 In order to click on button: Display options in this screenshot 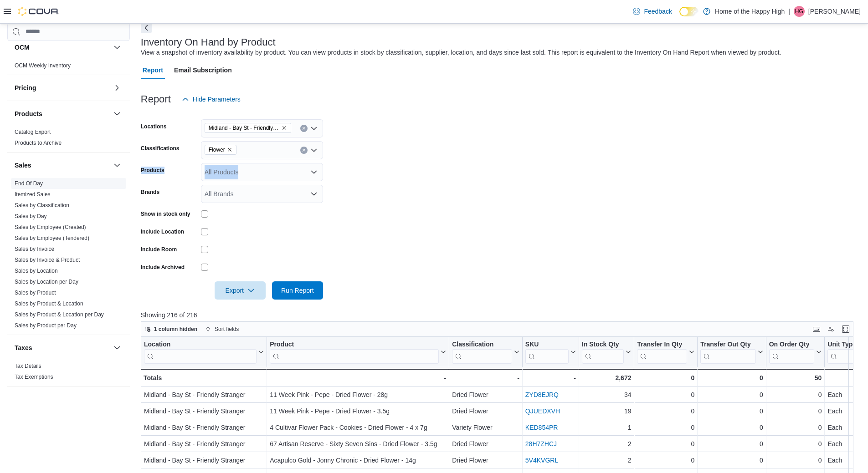, I will do `click(831, 330)`.